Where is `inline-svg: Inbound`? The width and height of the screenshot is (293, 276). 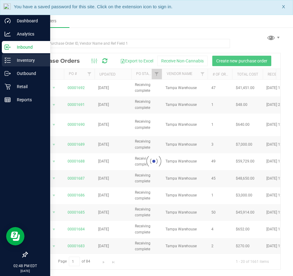
inline-svg: Inbound is located at coordinates (8, 47).